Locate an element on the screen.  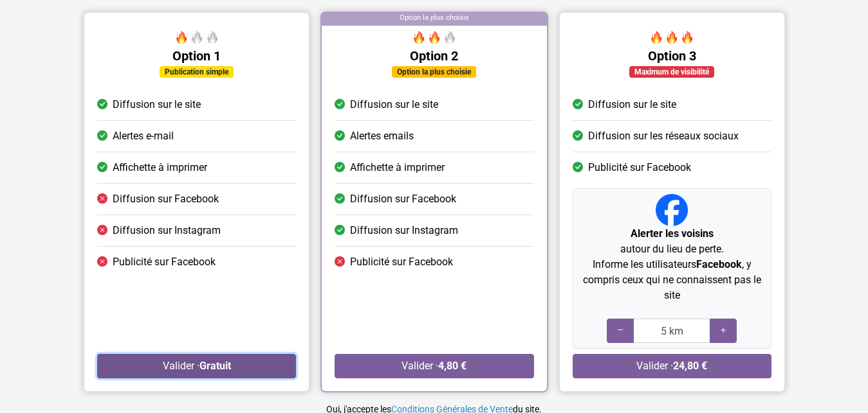
div: Publication simple is located at coordinates (196, 72).